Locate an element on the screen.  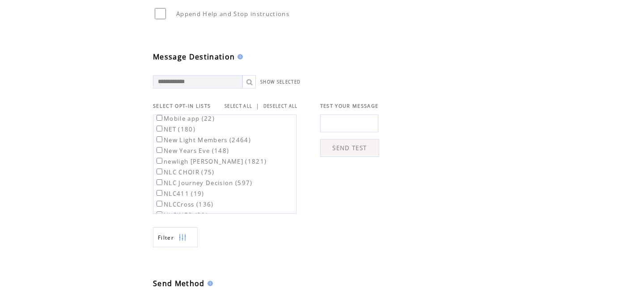
a: Filter is located at coordinates (175, 237).